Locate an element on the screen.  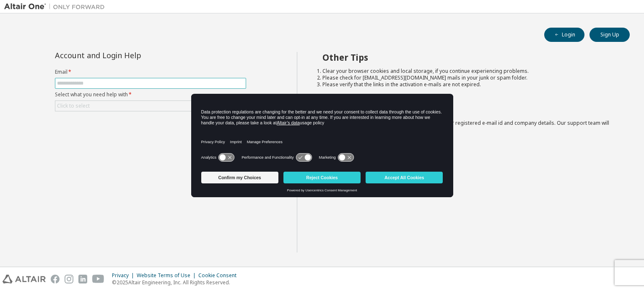
p: © 2025 Altair Engineering, Inc. All Rights Reserved. is located at coordinates (177, 282).